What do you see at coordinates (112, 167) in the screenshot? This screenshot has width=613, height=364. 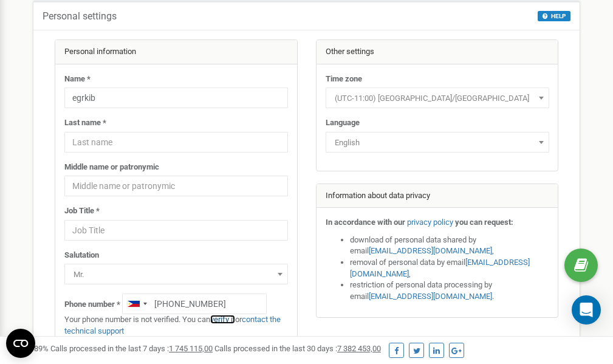 I see `label: Middle name or patronymic` at bounding box center [112, 167].